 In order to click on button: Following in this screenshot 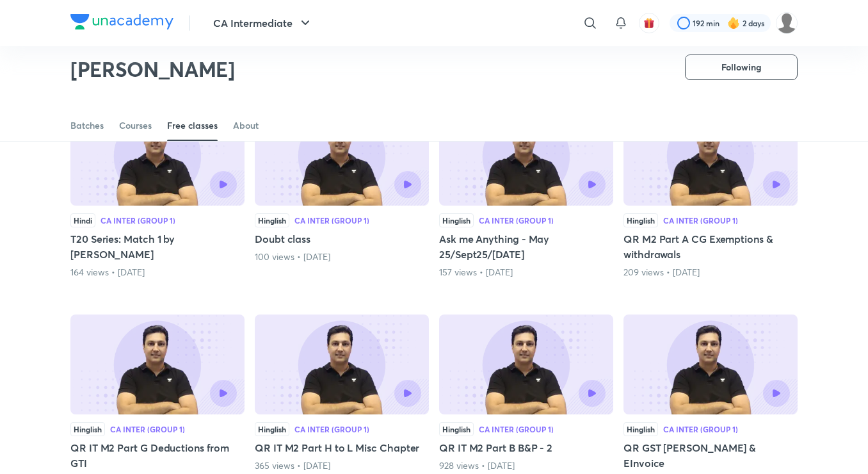, I will do `click(741, 67)`.